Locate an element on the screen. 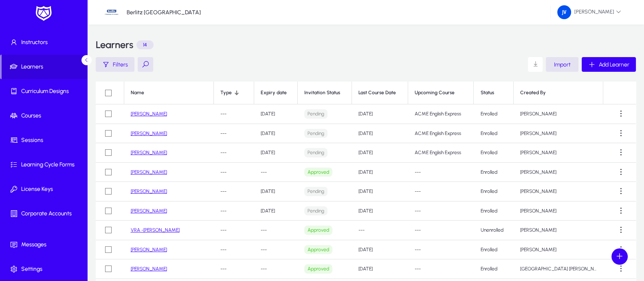  span: Curriculum Designs is located at coordinates (46, 91).